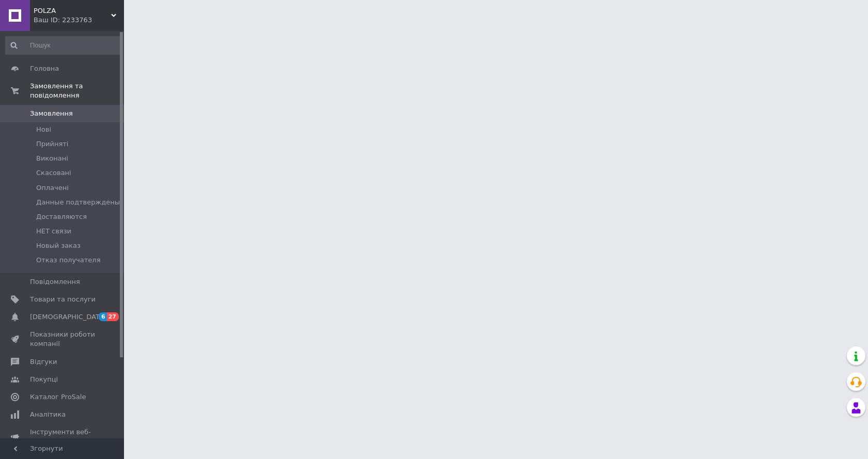  Describe the element at coordinates (58, 397) in the screenshot. I see `span: Каталог ProSale` at that location.